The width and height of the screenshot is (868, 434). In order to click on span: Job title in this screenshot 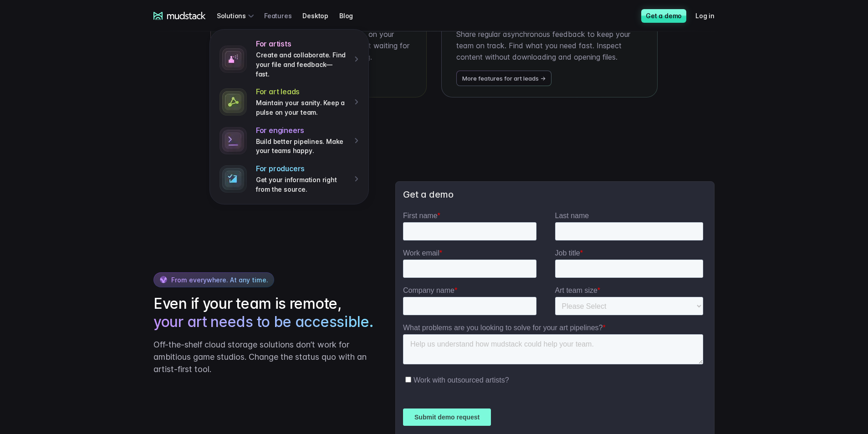, I will do `click(165, 42)`.